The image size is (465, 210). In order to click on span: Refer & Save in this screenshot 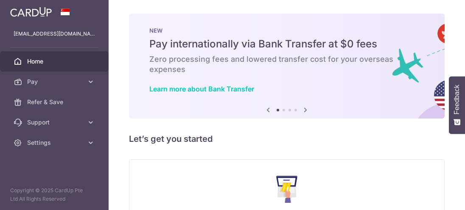, I will do `click(55, 102)`.